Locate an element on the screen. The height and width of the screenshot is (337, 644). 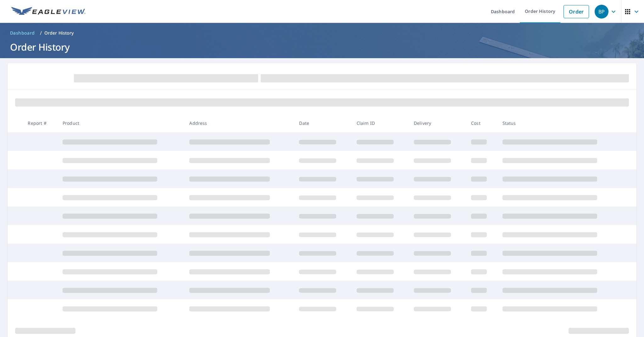
th: Date is located at coordinates (323, 123).